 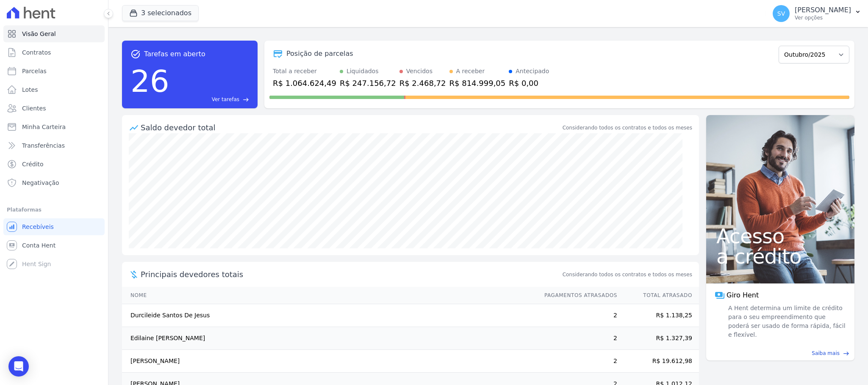 What do you see at coordinates (53, 109) in the screenshot?
I see `a: Clientes` at bounding box center [53, 109].